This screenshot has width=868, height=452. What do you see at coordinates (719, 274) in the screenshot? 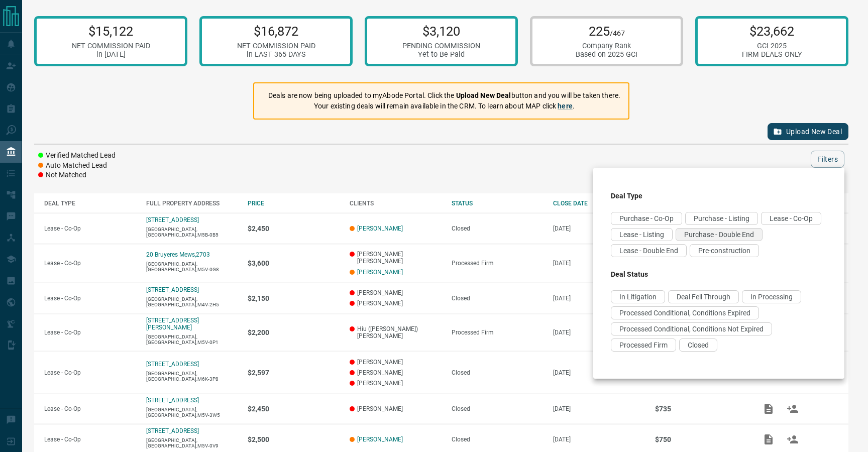
I see `h3: Deal Status` at bounding box center [719, 274].